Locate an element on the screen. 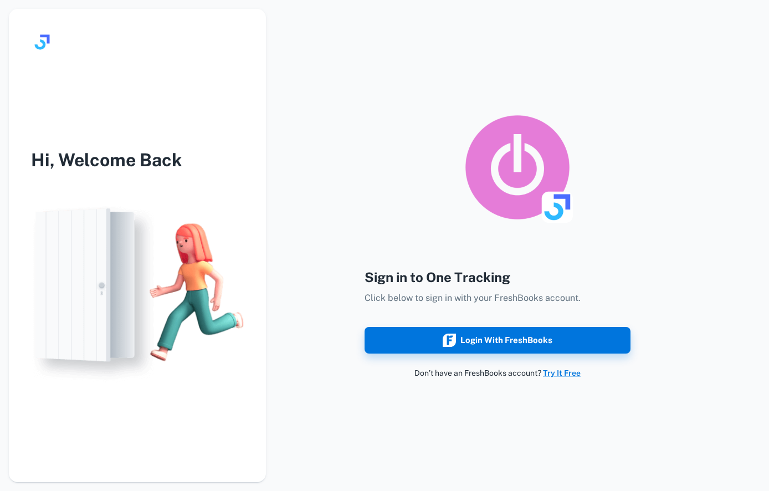 This screenshot has height=491, width=769. img: logo.svg is located at coordinates (42, 42).